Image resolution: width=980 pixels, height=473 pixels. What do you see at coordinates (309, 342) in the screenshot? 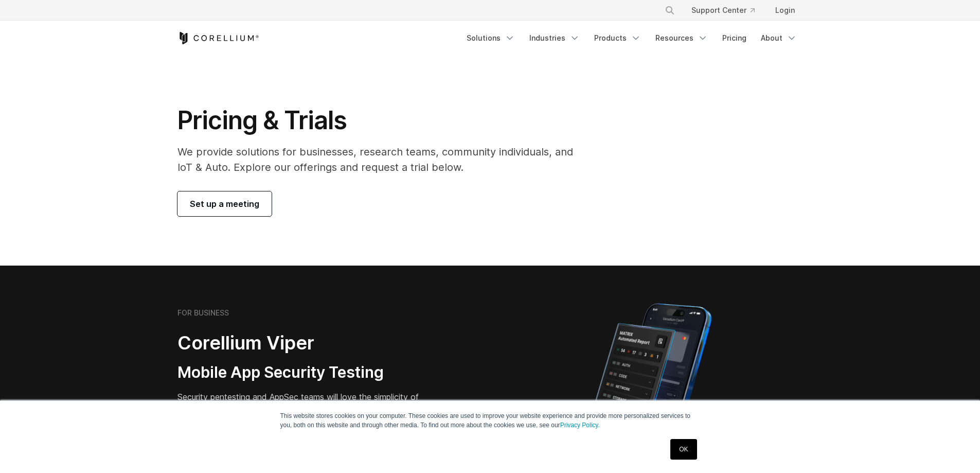
I see `h2: Corellium Viper` at bounding box center [309, 342].